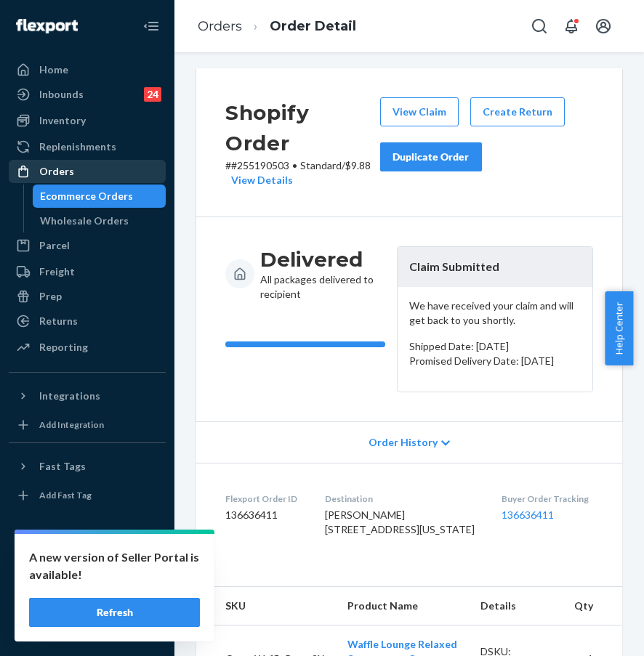 The height and width of the screenshot is (656, 644). What do you see at coordinates (419, 112) in the screenshot?
I see `button: View Claim` at bounding box center [419, 112].